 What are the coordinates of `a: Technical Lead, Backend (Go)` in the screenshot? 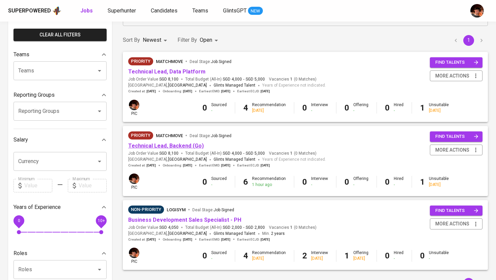 It's located at (166, 146).